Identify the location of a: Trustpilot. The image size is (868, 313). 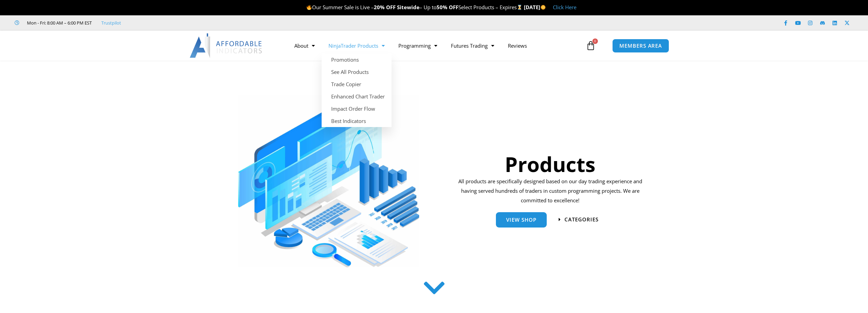
(112, 23).